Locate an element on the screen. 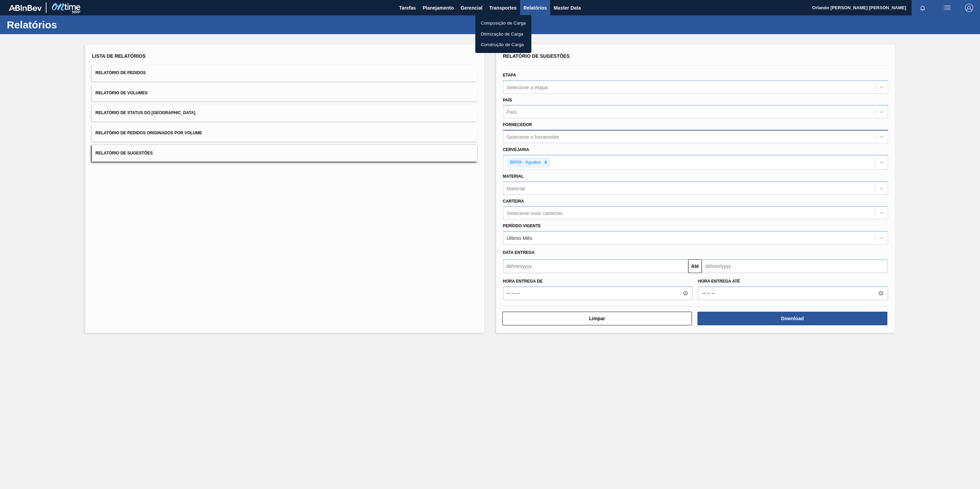 The height and width of the screenshot is (489, 980). a: Composição de Carga is located at coordinates (503, 23).